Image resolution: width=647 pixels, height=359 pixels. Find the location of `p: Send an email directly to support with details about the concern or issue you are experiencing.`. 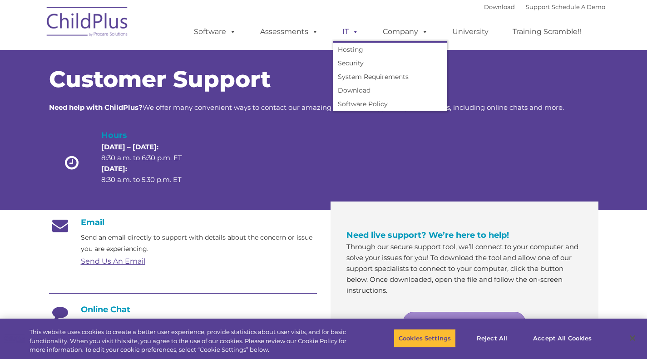

p: Send an email directly to support with details about the concern or issue you are experiencing. is located at coordinates (199, 243).